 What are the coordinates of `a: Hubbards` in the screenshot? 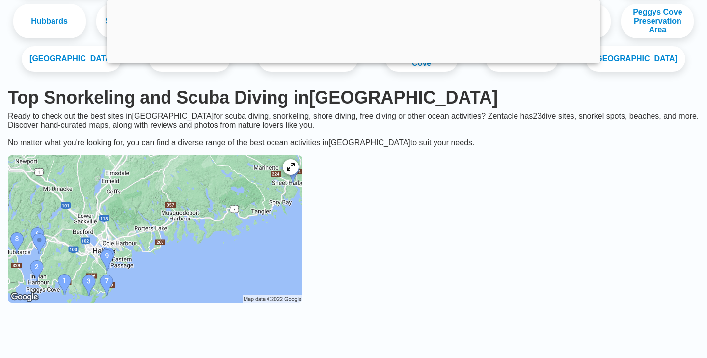 It's located at (50, 21).